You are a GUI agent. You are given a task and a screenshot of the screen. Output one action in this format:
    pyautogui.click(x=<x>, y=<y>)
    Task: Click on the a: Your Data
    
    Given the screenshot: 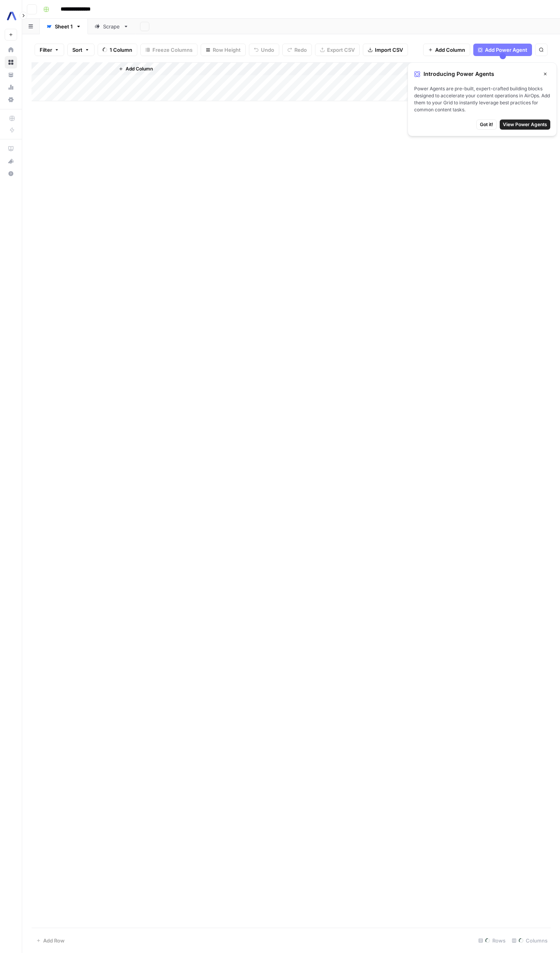 What is the action you would take?
    pyautogui.click(x=11, y=74)
    